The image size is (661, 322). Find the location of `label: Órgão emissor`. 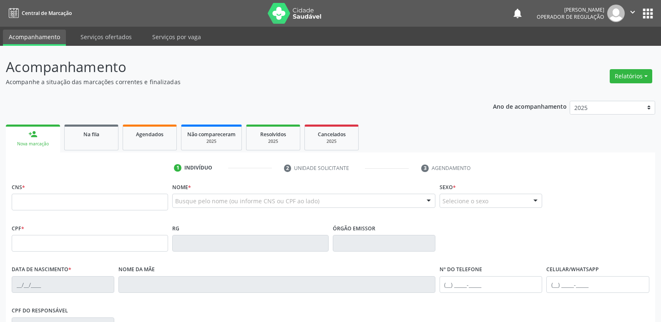

label: Órgão emissor is located at coordinates (354, 229).